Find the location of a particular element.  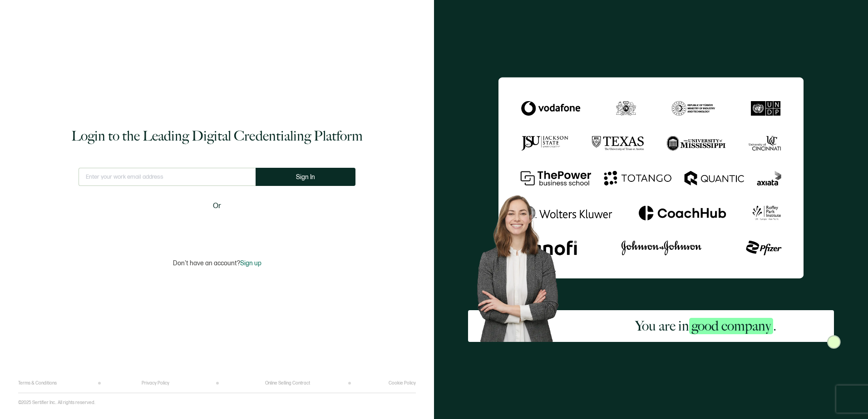

h1: Login to the Leading Digital Credentialing Platform is located at coordinates (217, 136).